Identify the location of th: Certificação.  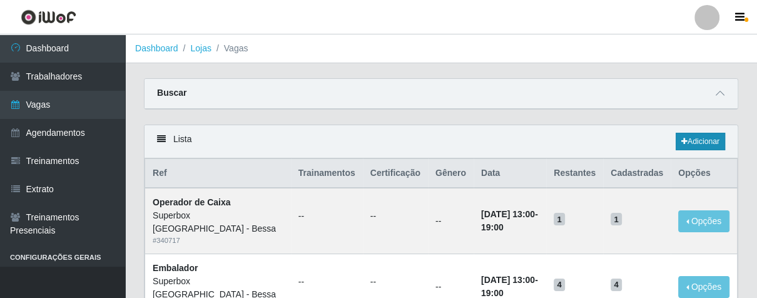
(395, 173).